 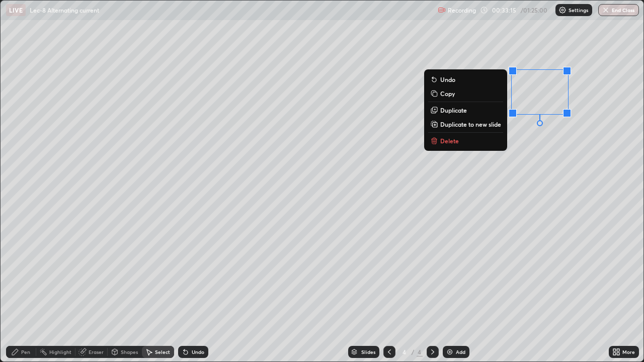 What do you see at coordinates (453, 110) in the screenshot?
I see `p: Duplicate` at bounding box center [453, 110].